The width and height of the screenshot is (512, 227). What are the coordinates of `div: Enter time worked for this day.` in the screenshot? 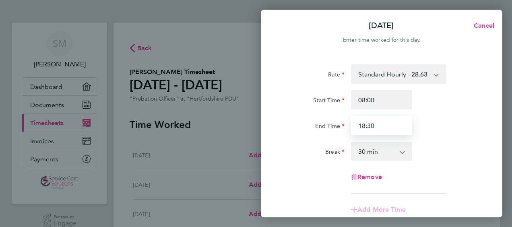 It's located at (382, 40).